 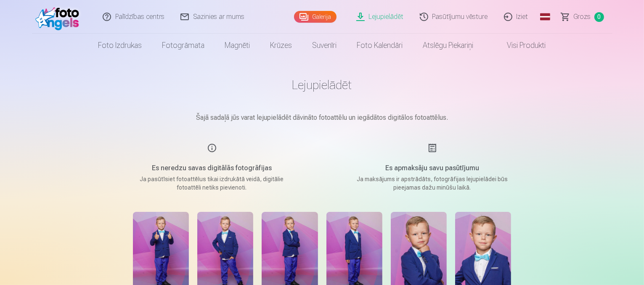 What do you see at coordinates (281, 45) in the screenshot?
I see `a: Krūzes` at bounding box center [281, 45].